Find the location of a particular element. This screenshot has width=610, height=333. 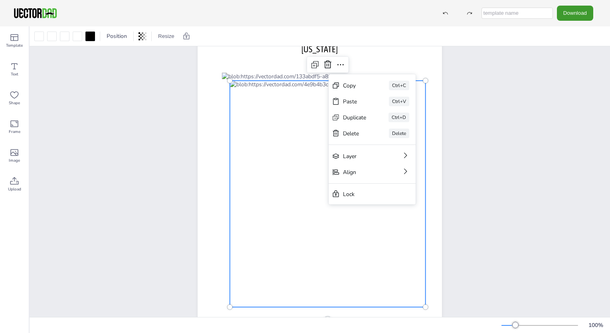

div: Ctrl+C is located at coordinates (399, 85).